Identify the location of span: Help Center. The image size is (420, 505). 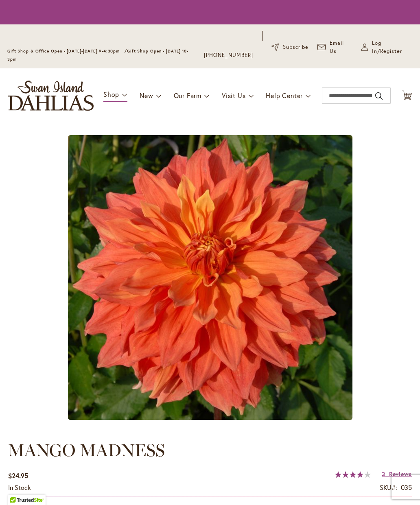
(284, 95).